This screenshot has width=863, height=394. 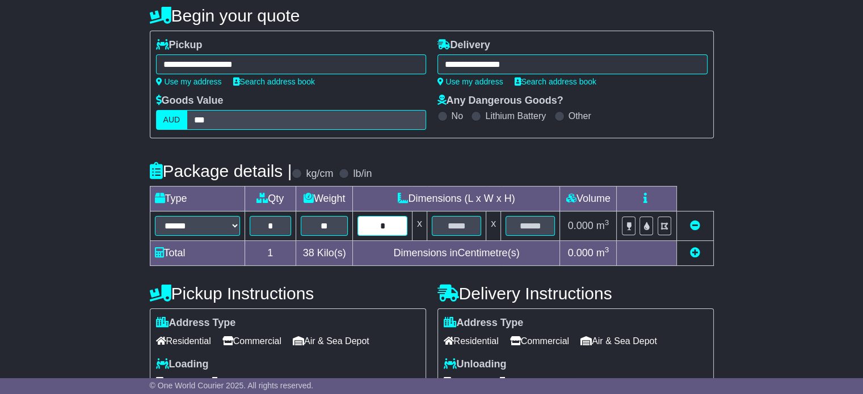 I want to click on td: Dimensions in Centimetre(s), so click(x=456, y=254).